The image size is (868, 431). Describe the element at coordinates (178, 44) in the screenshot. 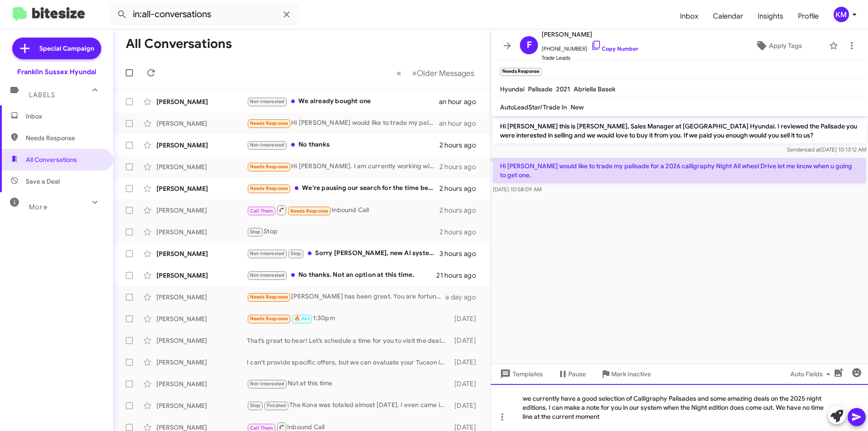

I see `h1: All Conversations` at that location.